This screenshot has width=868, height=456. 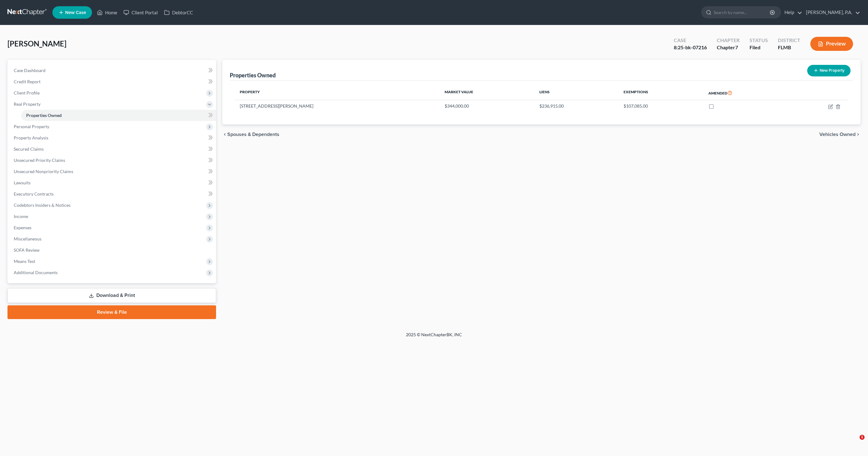 What do you see at coordinates (75, 13) in the screenshot?
I see `span: New Case` at bounding box center [75, 13].